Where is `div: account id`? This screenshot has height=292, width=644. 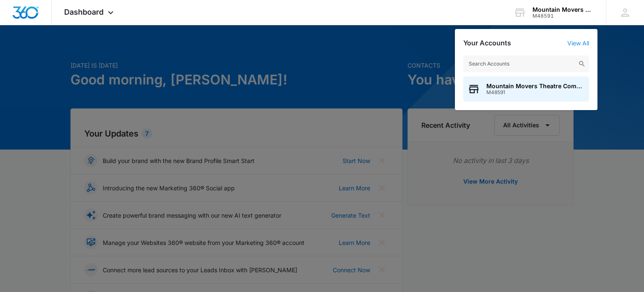
div: account id is located at coordinates (563, 16).